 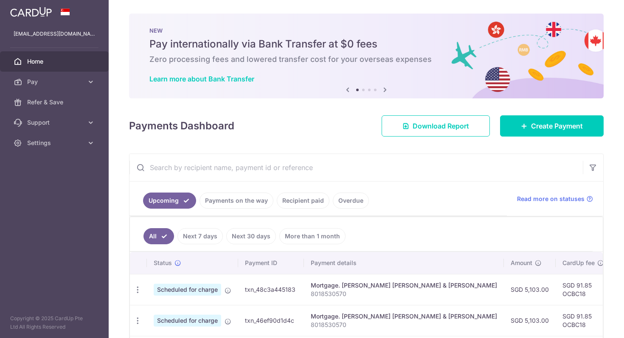 I want to click on a: Download Report, so click(x=436, y=126).